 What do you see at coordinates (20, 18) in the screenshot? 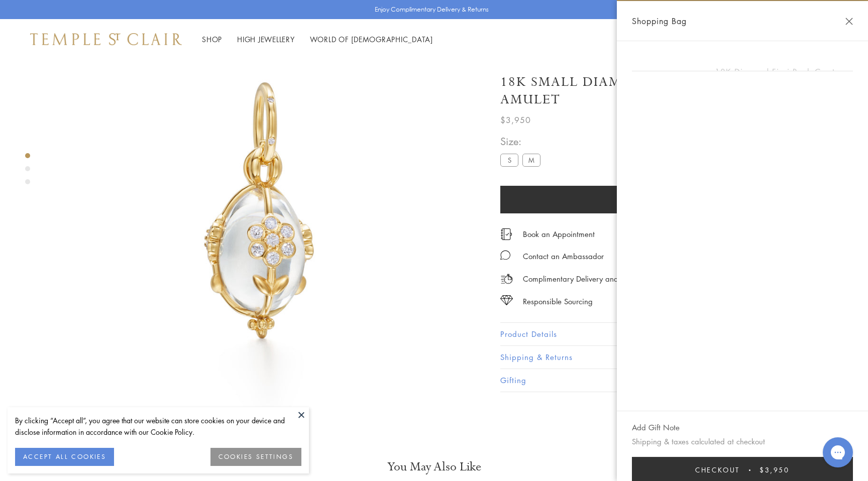
I see `button: Open gorgias live chat` at bounding box center [20, 18].